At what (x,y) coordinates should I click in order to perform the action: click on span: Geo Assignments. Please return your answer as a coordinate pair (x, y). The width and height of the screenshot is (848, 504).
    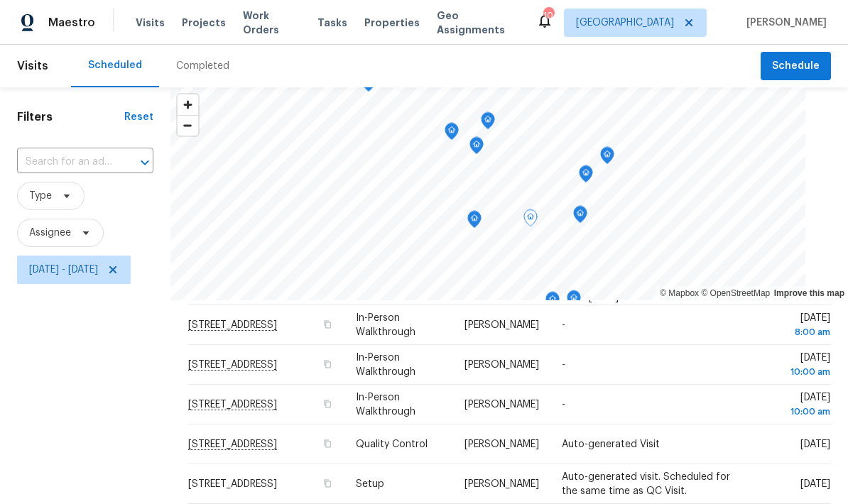
    Looking at the image, I should click on (478, 23).